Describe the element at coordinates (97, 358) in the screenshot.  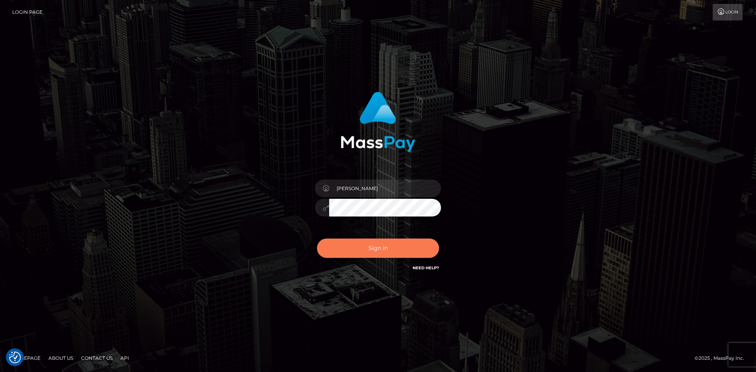
I see `a: Contact Us` at that location.